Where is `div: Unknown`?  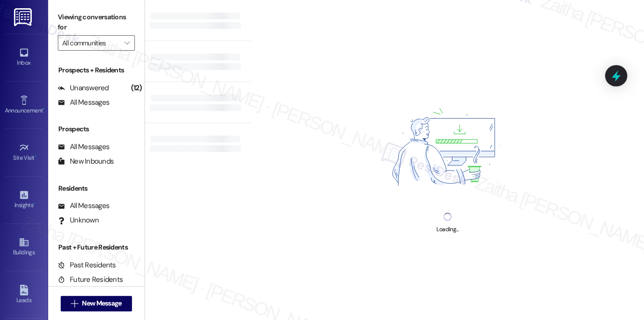 div: Unknown is located at coordinates (78, 220).